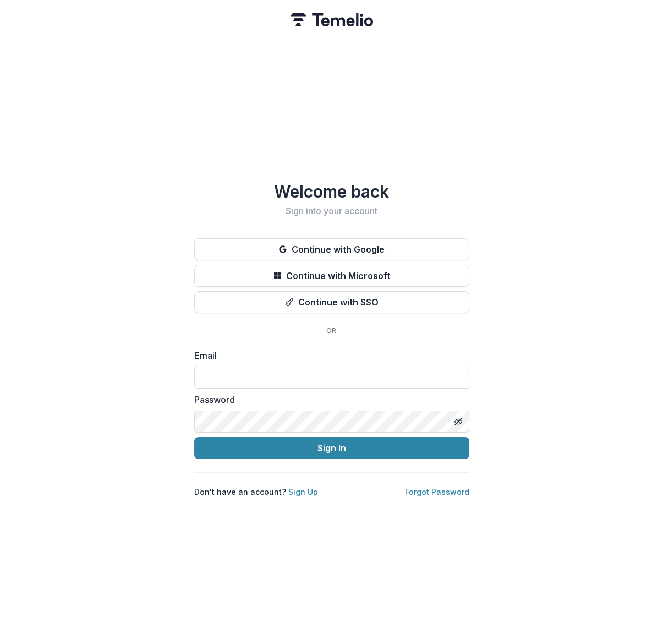 The height and width of the screenshot is (644, 663). What do you see at coordinates (332, 302) in the screenshot?
I see `button: Continue with SSO` at bounding box center [332, 302].